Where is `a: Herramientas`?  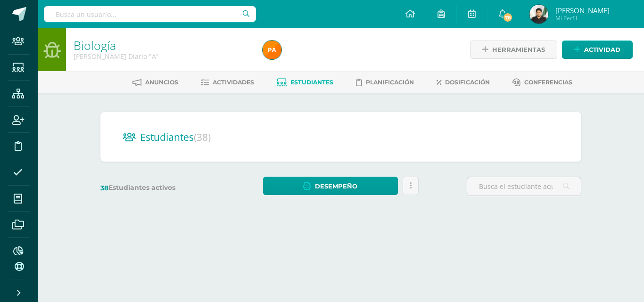
a: Herramientas is located at coordinates (513, 49).